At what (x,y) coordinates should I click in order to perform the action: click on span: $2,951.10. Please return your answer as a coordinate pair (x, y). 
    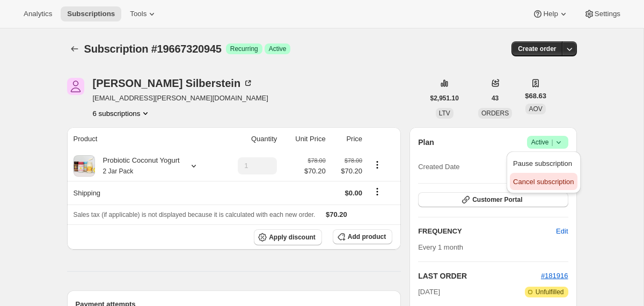
    Looking at the image, I should click on (444, 98).